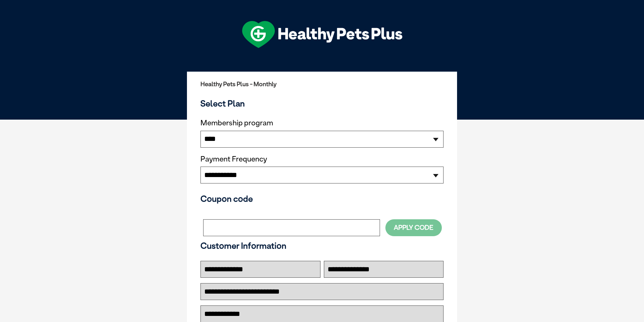 The width and height of the screenshot is (644, 322). What do you see at coordinates (322, 123) in the screenshot?
I see `label: Membership program` at bounding box center [322, 123].